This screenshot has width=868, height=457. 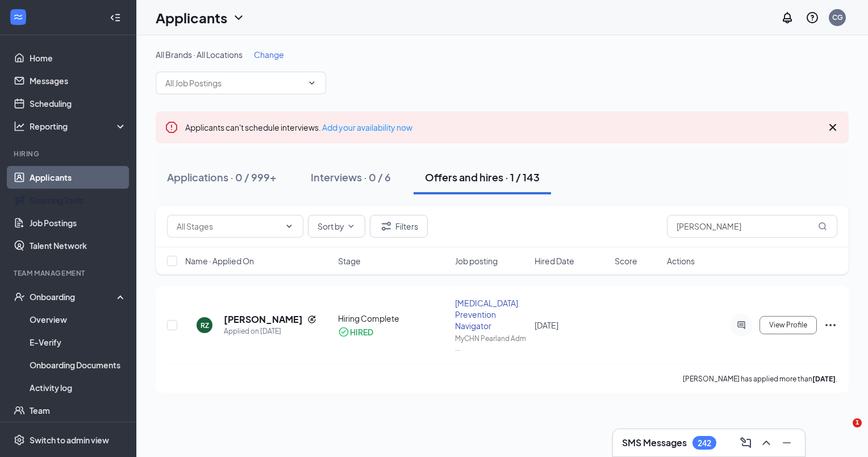 What do you see at coordinates (555, 261) in the screenshot?
I see `span: Hired Date` at bounding box center [555, 261].